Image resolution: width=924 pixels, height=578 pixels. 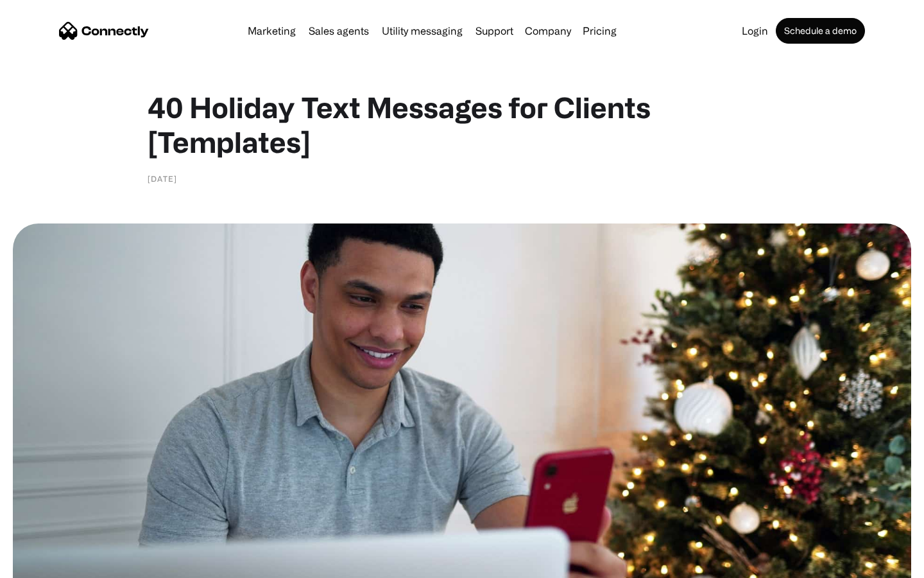 I want to click on div: Company, so click(x=548, y=31).